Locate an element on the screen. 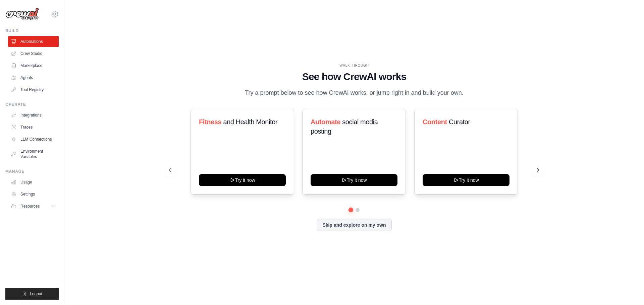  a: Settings is located at coordinates (33, 195).